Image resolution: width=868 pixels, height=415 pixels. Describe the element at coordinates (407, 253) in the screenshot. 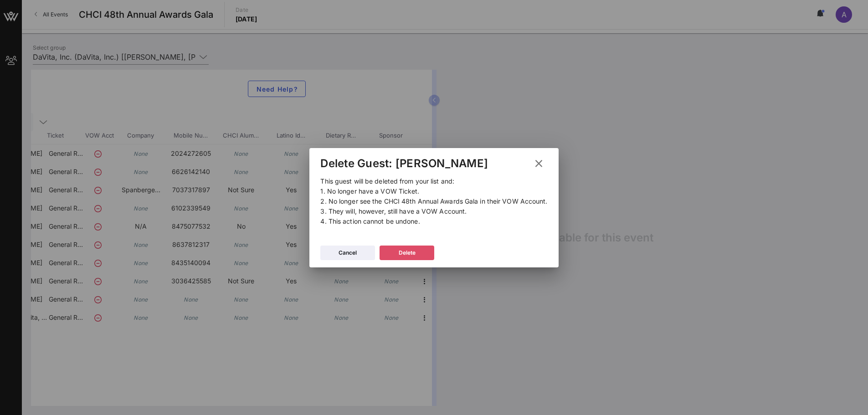

I see `button: Delete` at that location.